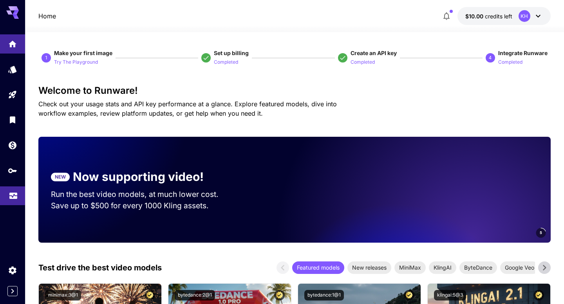  I want to click on span: $10.00, so click(475, 16).